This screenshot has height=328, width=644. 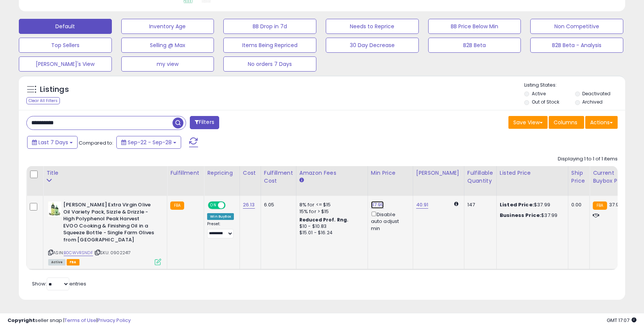 What do you see at coordinates (422, 205) in the screenshot?
I see `a: 40.91` at bounding box center [422, 205].